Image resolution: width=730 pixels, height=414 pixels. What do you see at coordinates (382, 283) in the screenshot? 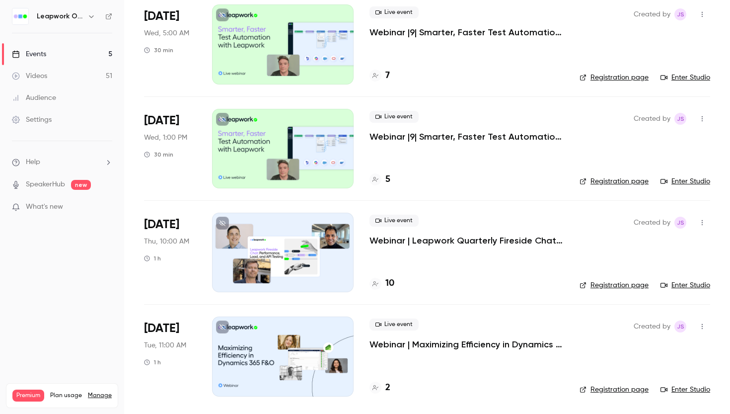
I see `a: 10` at bounding box center [382, 283].